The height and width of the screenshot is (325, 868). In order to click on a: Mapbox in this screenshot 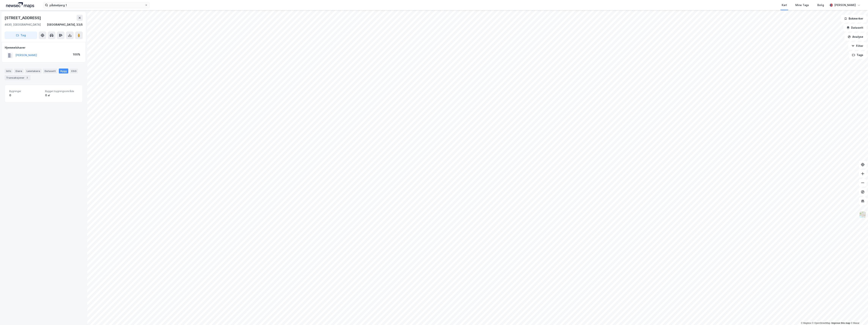, I will do `click(806, 323)`.